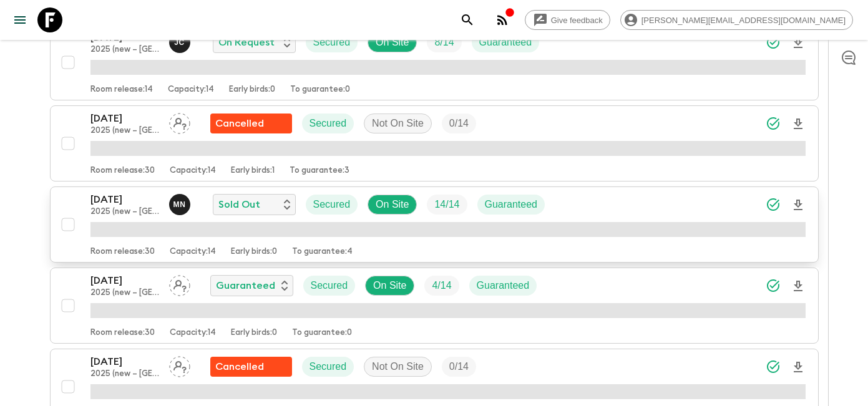 This screenshot has height=406, width=868. What do you see at coordinates (179, 42) in the screenshot?
I see `p: J C` at bounding box center [179, 42].